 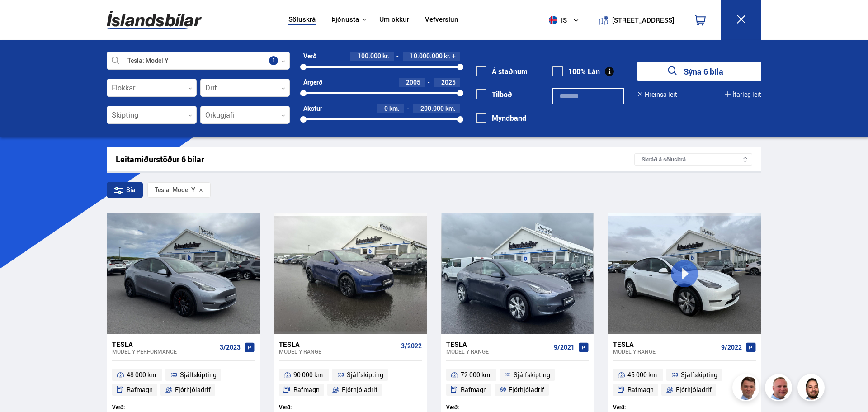 What do you see at coordinates (164, 351) in the screenshot?
I see `div: Model Y PERFORMANCE` at bounding box center [164, 351].